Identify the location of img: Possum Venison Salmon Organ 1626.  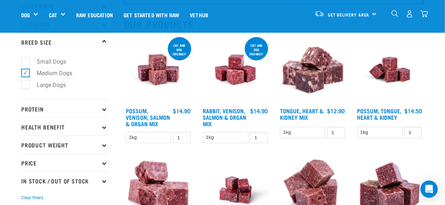
(158, 70).